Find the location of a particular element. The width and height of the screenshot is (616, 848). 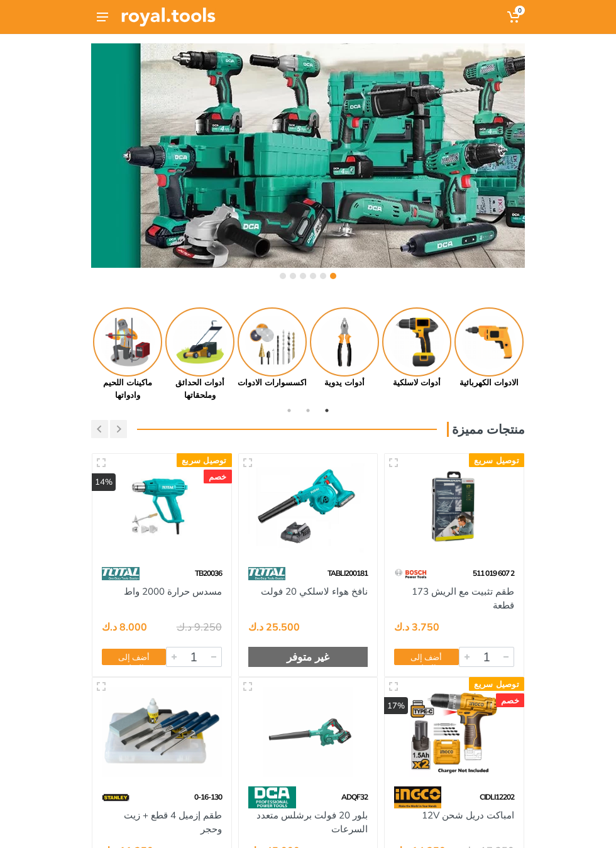

a: الادوات الكهربائية is located at coordinates (488, 348).